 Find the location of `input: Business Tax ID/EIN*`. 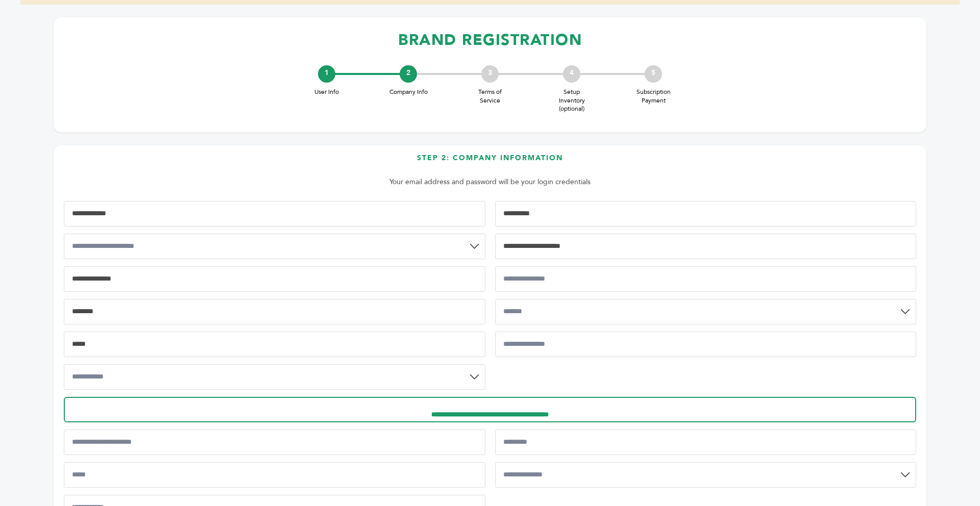

input: Business Tax ID/EIN* is located at coordinates (705, 214).